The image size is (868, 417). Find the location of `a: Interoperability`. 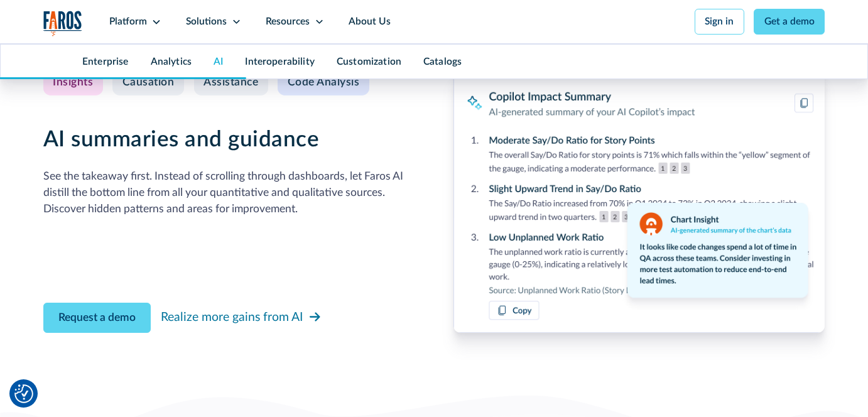

a: Interoperability is located at coordinates (280, 61).